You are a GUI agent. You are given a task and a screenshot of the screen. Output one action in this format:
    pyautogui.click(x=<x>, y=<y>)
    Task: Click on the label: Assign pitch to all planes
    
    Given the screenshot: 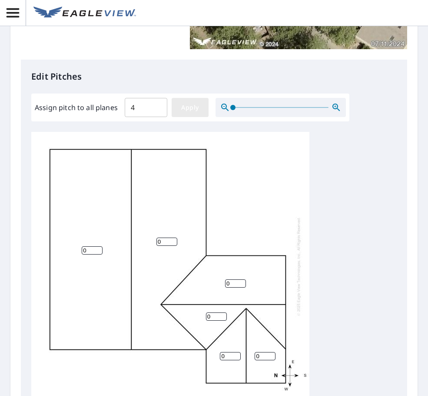 What is the action you would take?
    pyautogui.click(x=76, y=107)
    